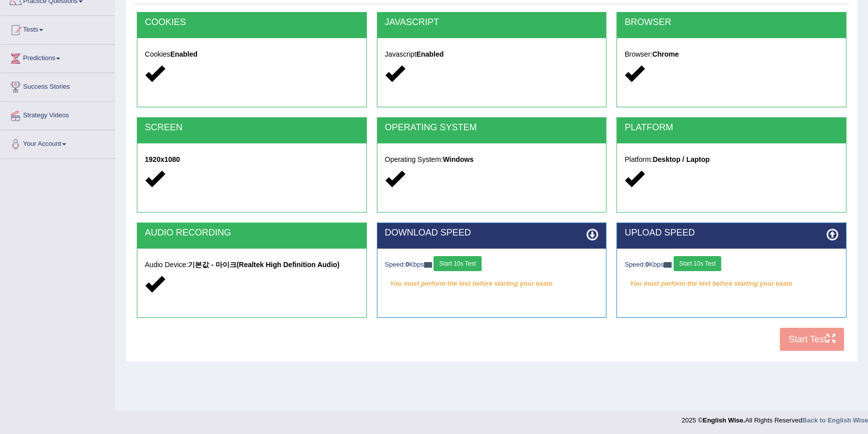 This screenshot has width=868, height=434. I want to click on strong: 1920x1080, so click(163, 159).